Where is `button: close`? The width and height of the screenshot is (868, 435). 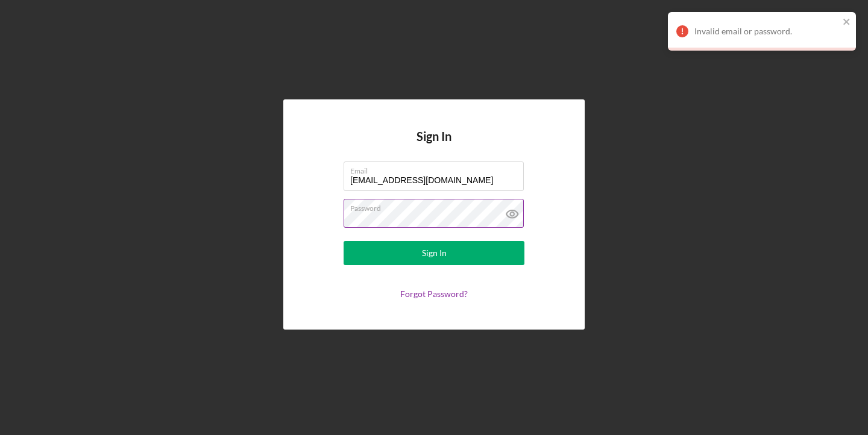 button: close is located at coordinates (847, 22).